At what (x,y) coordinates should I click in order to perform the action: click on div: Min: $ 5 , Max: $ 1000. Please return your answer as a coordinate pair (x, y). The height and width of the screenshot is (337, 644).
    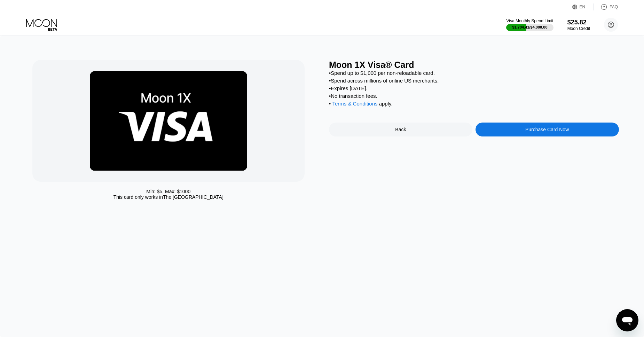
    Looking at the image, I should click on (168, 191).